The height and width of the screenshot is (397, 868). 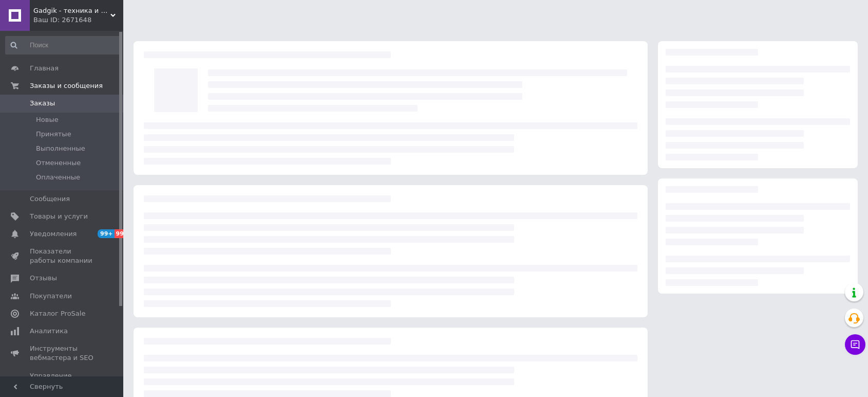 What do you see at coordinates (59, 217) in the screenshot?
I see `span: Товары и услуги` at bounding box center [59, 217].